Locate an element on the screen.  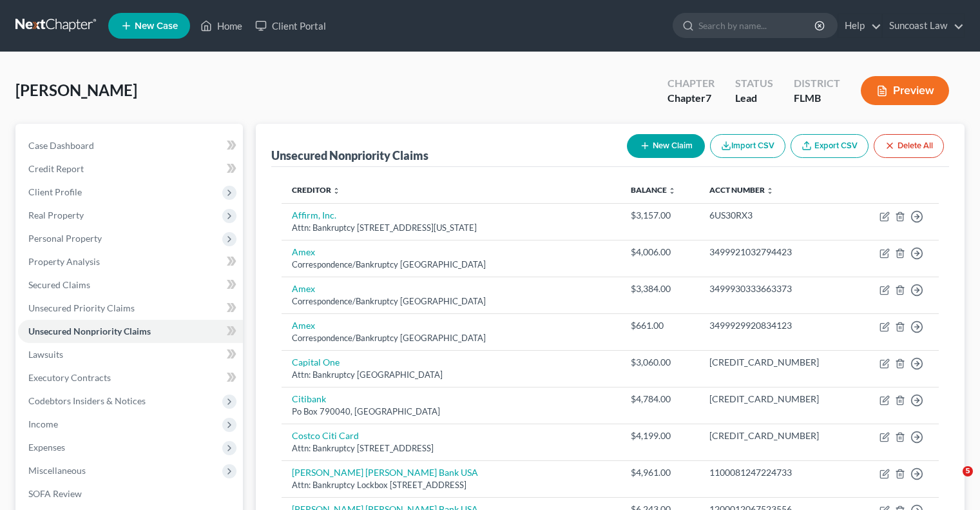
a: Secured Claims is located at coordinates (130, 285).